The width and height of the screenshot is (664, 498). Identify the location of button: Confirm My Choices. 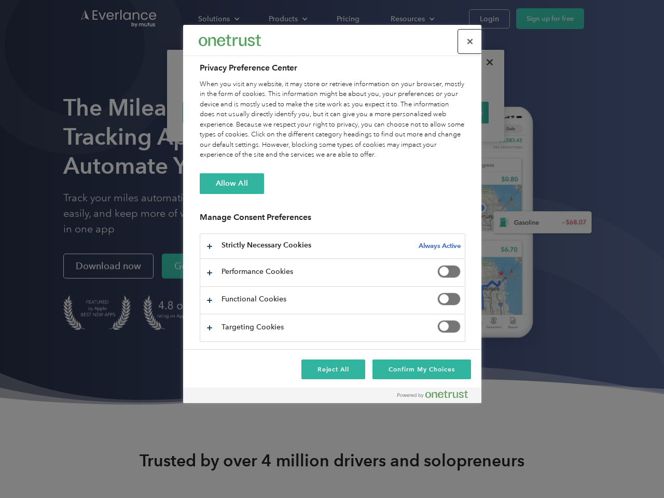
(421, 369).